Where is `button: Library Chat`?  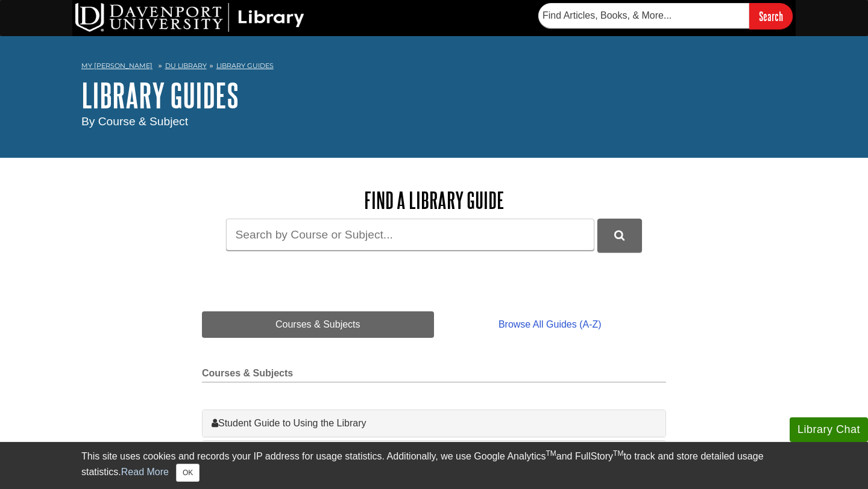
button: Library Chat is located at coordinates (828, 429).